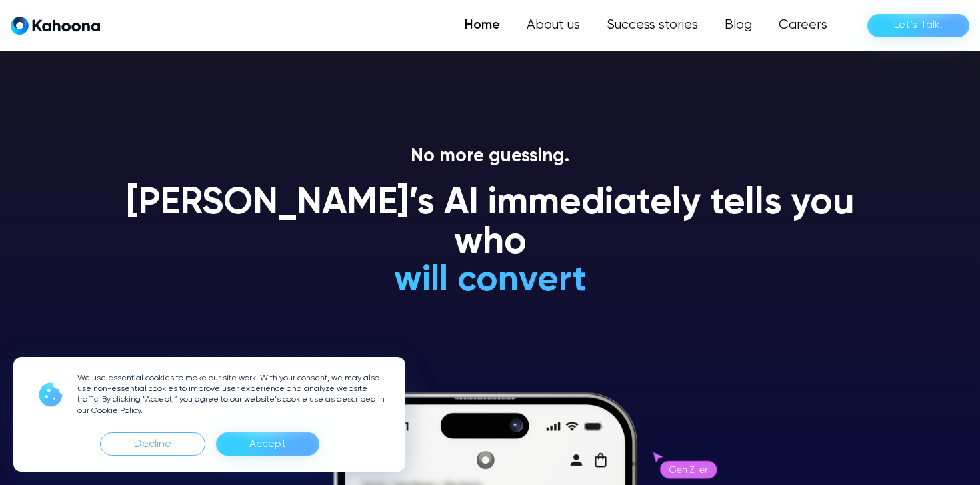 This screenshot has height=485, width=980. What do you see at coordinates (482, 25) in the screenshot?
I see `a: Home` at bounding box center [482, 25].